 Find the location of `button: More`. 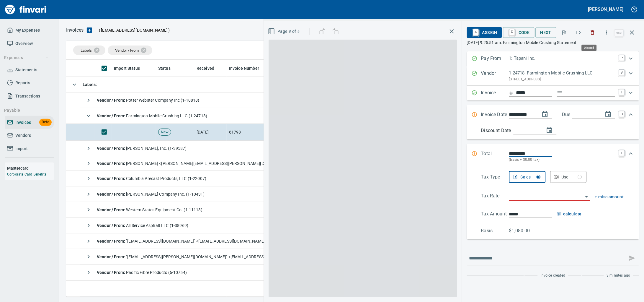

button: More is located at coordinates (607, 33).